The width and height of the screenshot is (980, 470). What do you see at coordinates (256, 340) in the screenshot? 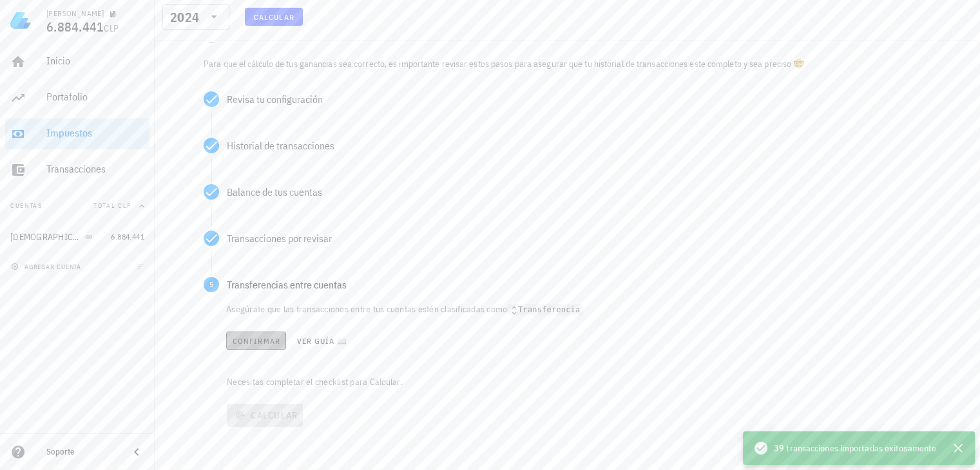
I see `span: Confirmar` at bounding box center [256, 340].